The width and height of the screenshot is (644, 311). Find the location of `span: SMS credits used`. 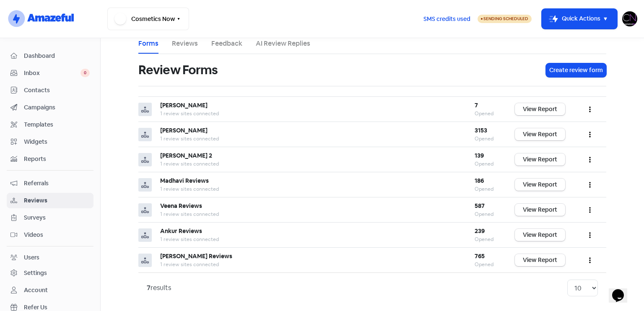

span: SMS credits used is located at coordinates (447, 19).